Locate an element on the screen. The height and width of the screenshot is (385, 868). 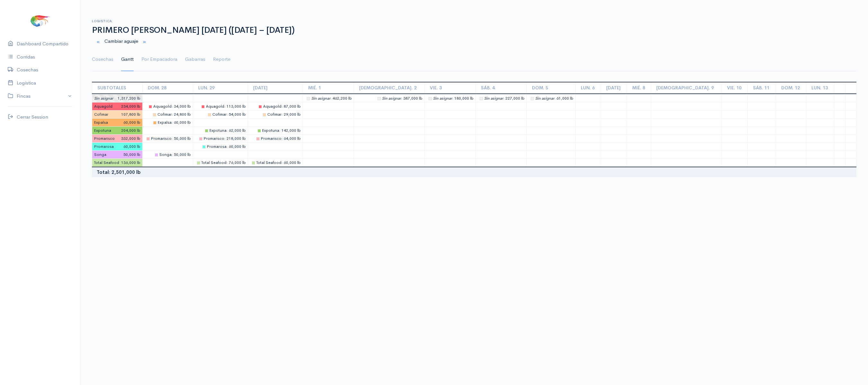
a: Por Empacadora is located at coordinates (159, 59).